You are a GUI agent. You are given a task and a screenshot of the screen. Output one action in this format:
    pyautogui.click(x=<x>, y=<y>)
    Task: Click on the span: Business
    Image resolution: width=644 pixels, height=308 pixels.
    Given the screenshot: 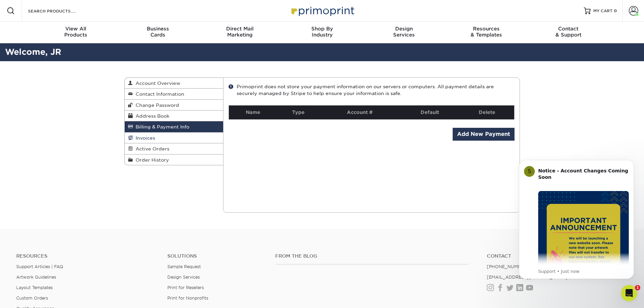 What is the action you would take?
    pyautogui.click(x=158, y=28)
    